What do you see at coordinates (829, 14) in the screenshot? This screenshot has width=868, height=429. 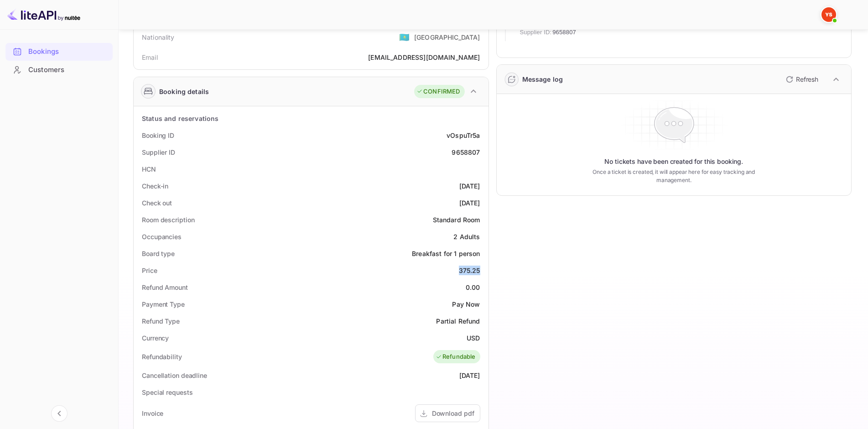 I see `img: Yandex Support` at bounding box center [829, 14].